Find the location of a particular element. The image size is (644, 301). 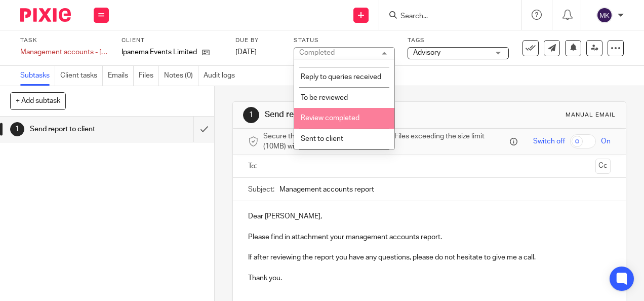

button: + Add subtask is located at coordinates (38, 101).